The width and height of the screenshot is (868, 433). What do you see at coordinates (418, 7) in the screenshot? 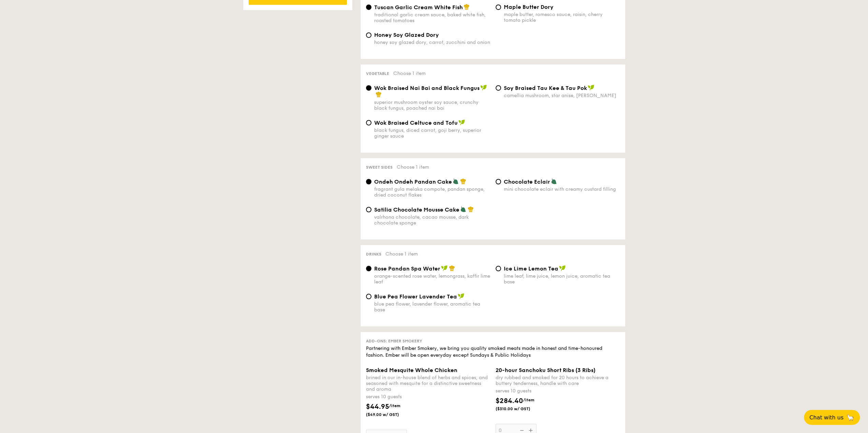
I see `span: Tuscan Garlic Cream White Fish` at bounding box center [418, 7].